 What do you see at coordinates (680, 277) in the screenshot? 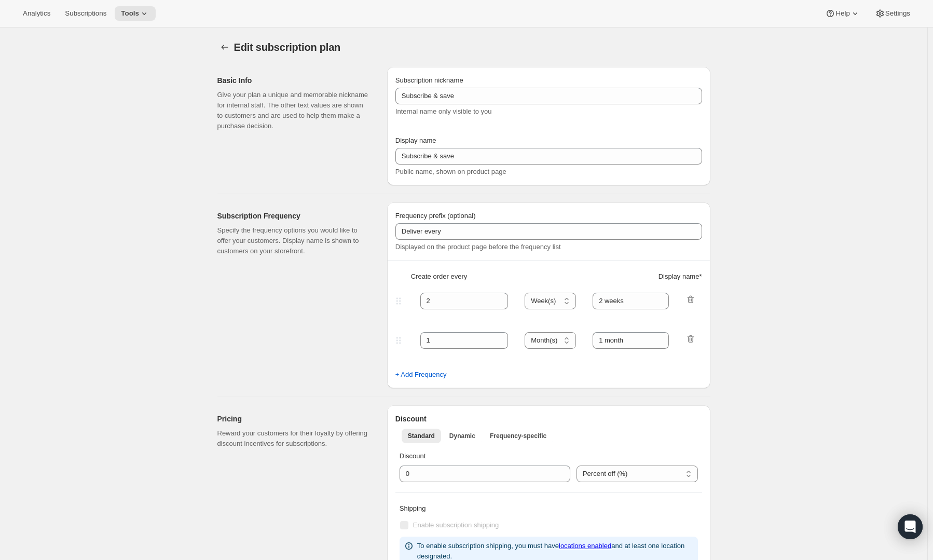
I see `span: Display name *` at bounding box center [680, 277].